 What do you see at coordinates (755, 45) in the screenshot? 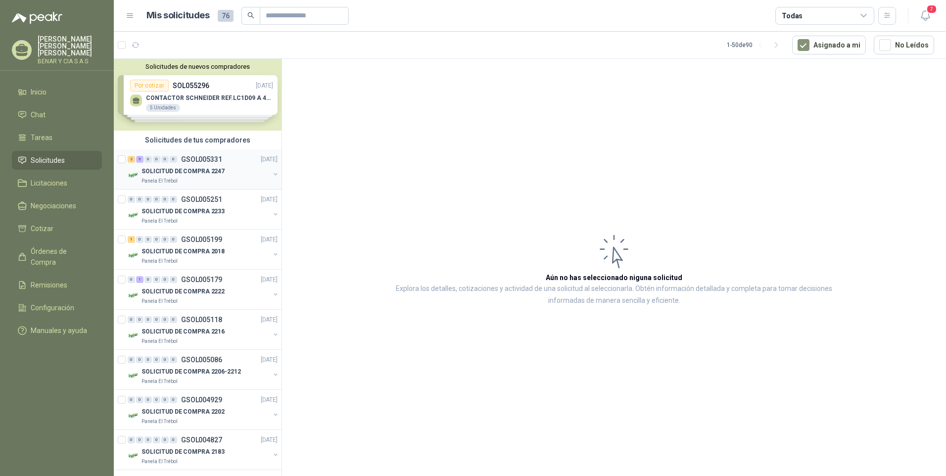
I see `div: 1 - 50 de 90` at bounding box center [755, 45].